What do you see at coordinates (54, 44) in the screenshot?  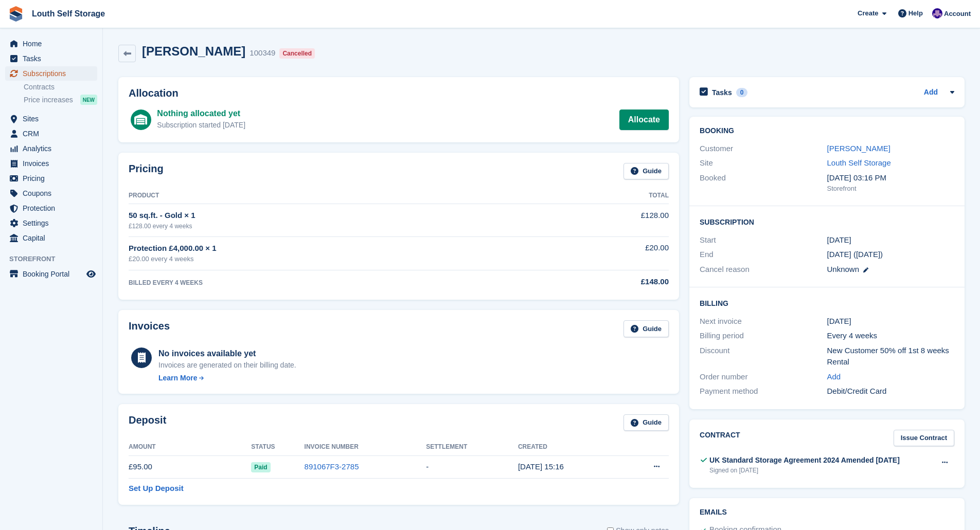 I see `span: Home` at bounding box center [54, 44].